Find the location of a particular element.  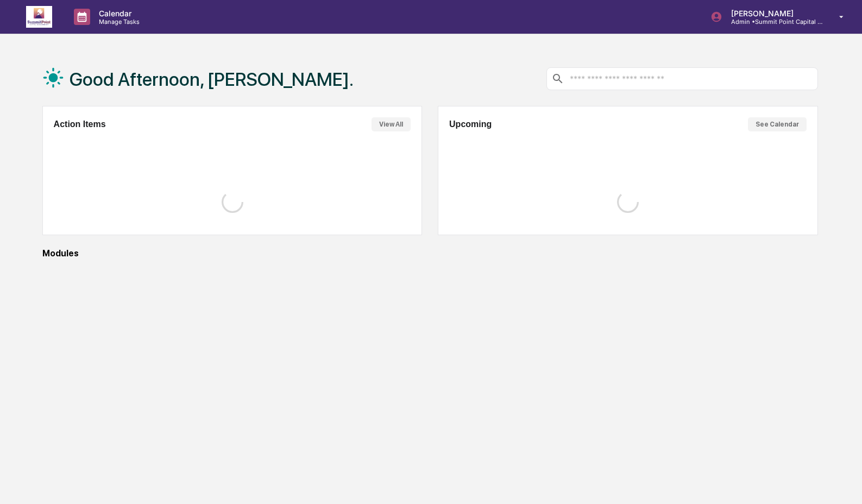

a: View All is located at coordinates (391, 124).